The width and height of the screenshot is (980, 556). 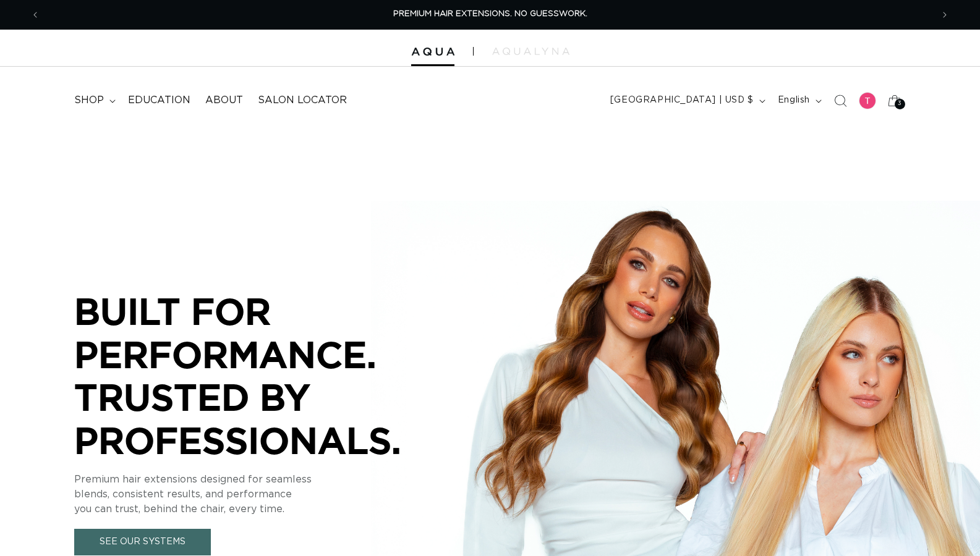 What do you see at coordinates (35, 14) in the screenshot?
I see `button: Previous announcement` at bounding box center [35, 14].